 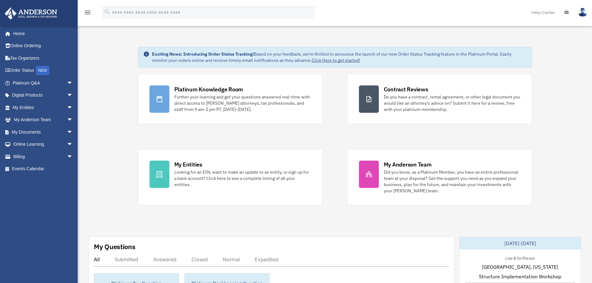 What do you see at coordinates (230, 99) in the screenshot?
I see `a: Platinum Knowledge Room Further your learning and get your questions answered real-time with dire...` at bounding box center [230, 99].